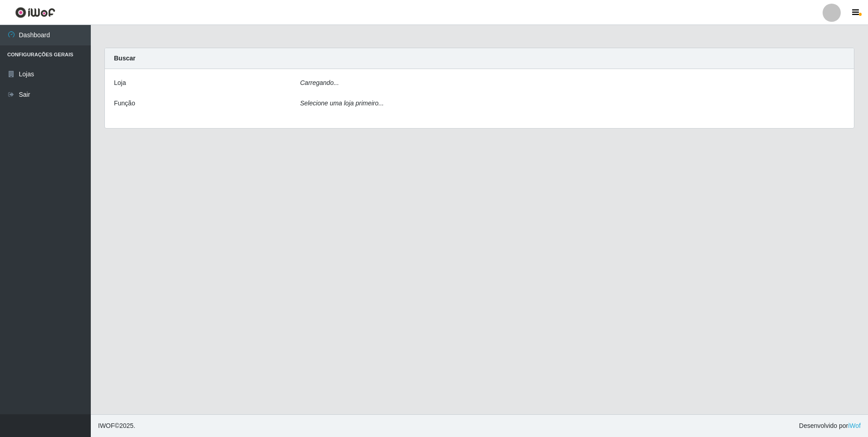 This screenshot has height=437, width=868. I want to click on i: Carregando..., so click(319, 83).